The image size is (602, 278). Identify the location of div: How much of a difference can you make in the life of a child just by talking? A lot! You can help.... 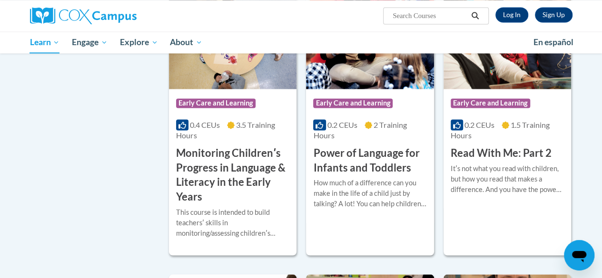
(370, 193).